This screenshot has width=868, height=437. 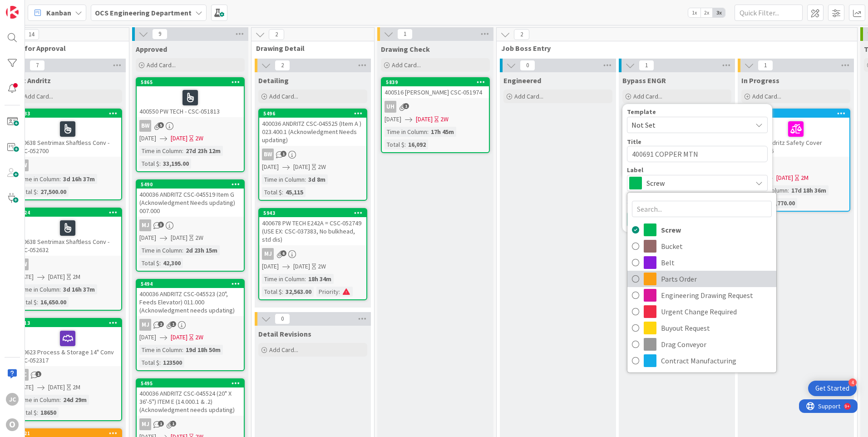 I want to click on span: Template, so click(x=641, y=111).